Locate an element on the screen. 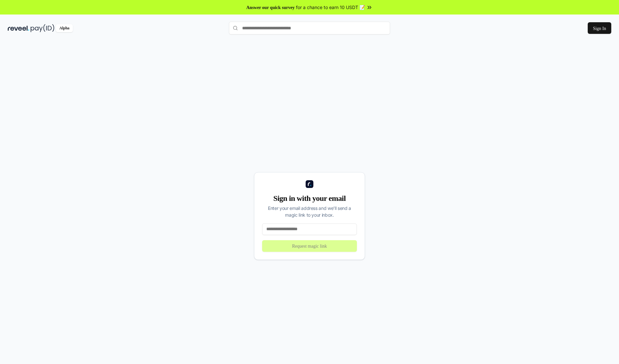 The image size is (619, 364). div: Alpha is located at coordinates (65, 28).